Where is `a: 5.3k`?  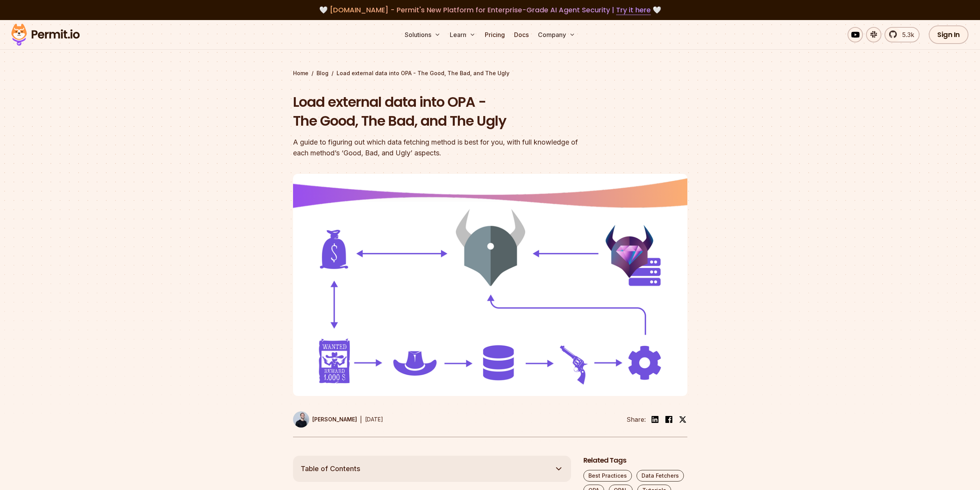 a: 5.3k is located at coordinates (901, 35).